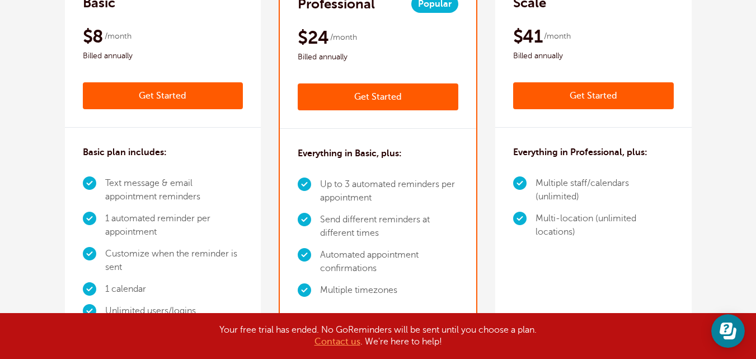 This screenshot has height=359, width=756. What do you see at coordinates (174, 289) in the screenshot?
I see `li: 1 calendar` at bounding box center [174, 289].